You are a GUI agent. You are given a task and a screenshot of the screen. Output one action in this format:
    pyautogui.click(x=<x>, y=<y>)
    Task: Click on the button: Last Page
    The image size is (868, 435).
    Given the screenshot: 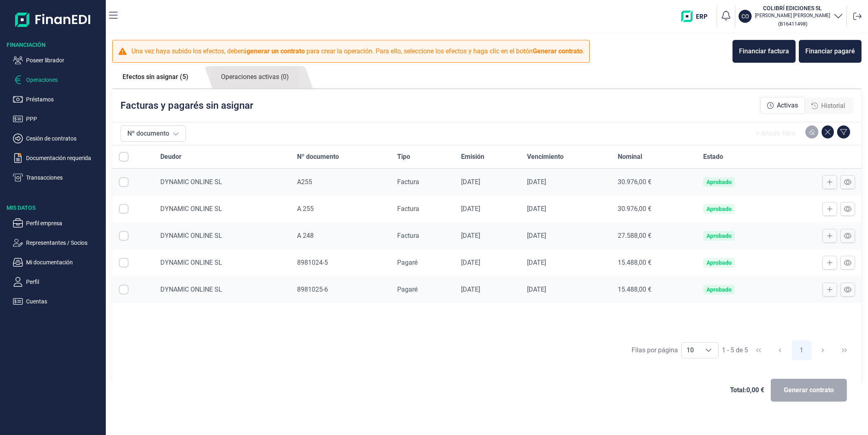 What is the action you would take?
    pyautogui.click(x=844, y=350)
    